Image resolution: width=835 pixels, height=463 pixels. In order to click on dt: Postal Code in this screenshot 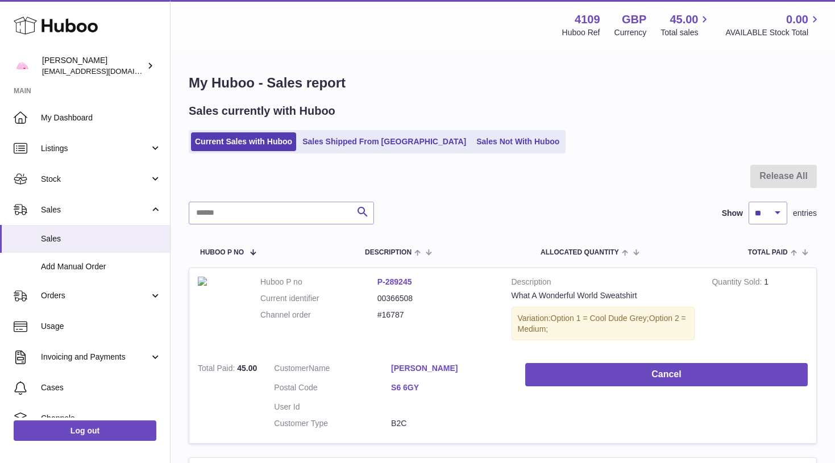, I will do `click(332, 389)`.